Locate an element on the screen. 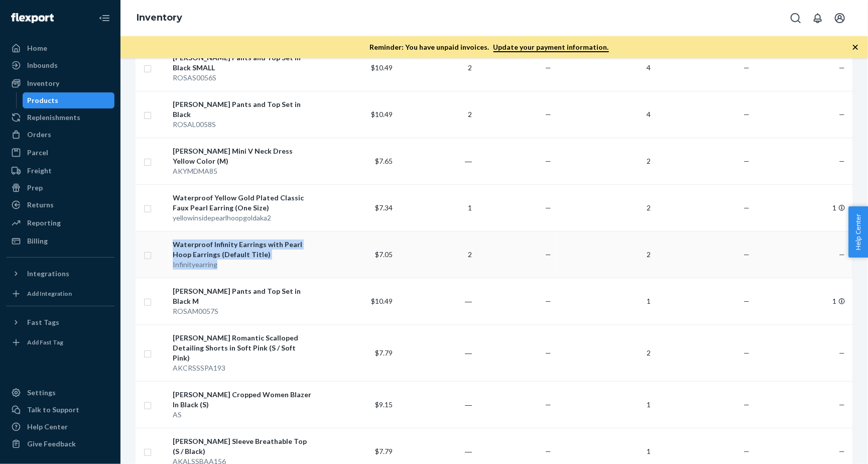 The width and height of the screenshot is (868, 464). a: Update your payment information. is located at coordinates (551, 47).